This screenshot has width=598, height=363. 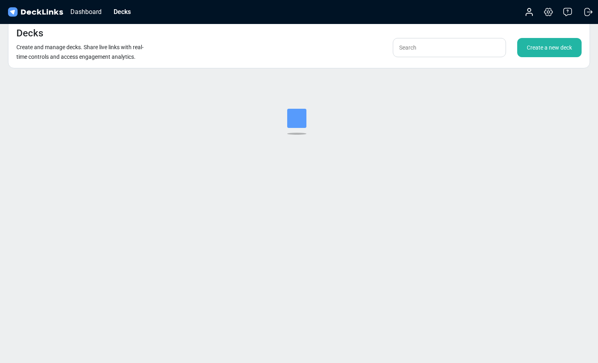 What do you see at coordinates (80, 52) in the screenshot?
I see `small: Create and manage decks. Share live links with real-time controls and access engagement analytics.` at bounding box center [80, 52].